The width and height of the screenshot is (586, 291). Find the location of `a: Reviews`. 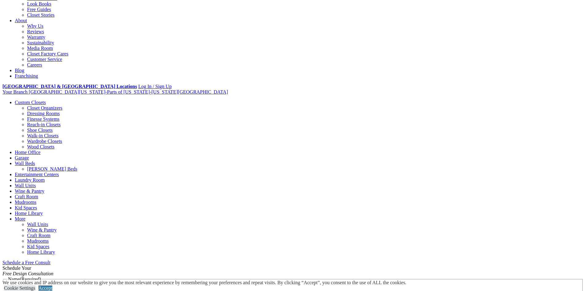

a: Reviews is located at coordinates (35, 31).